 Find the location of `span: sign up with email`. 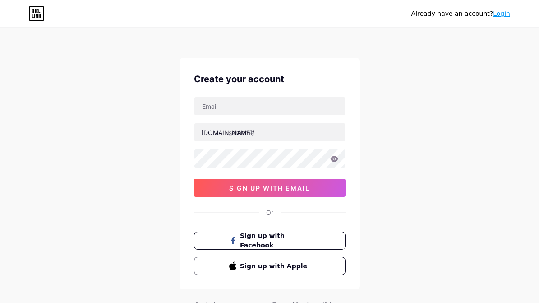

span: sign up with email is located at coordinates (269, 188).